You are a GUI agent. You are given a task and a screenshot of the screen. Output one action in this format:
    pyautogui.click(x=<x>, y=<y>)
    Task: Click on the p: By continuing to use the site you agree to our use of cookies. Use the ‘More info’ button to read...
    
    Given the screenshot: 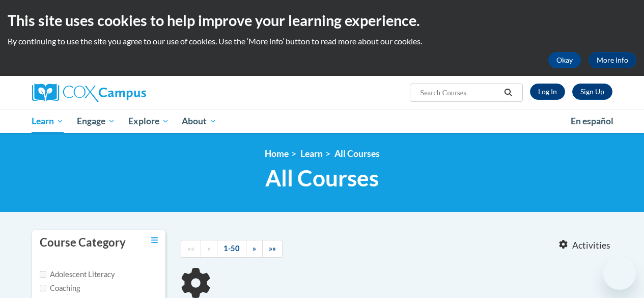 What is the action you would take?
    pyautogui.click(x=322, y=42)
    